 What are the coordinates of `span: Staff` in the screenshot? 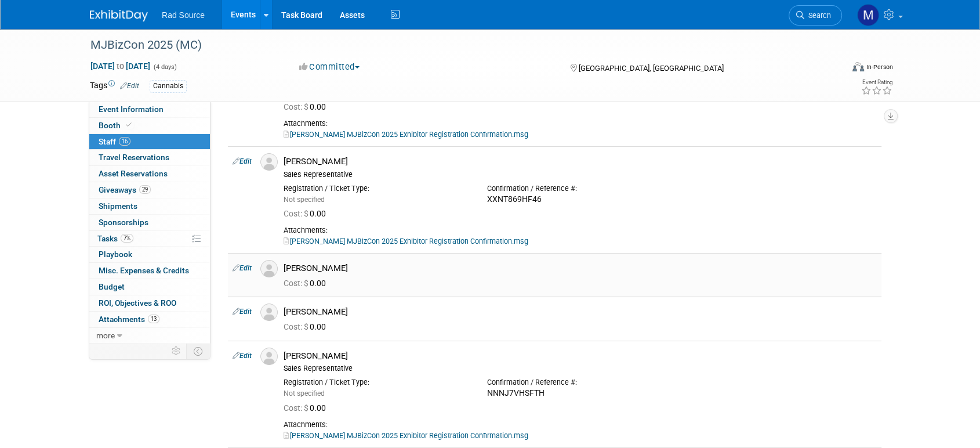 It's located at (115, 142).